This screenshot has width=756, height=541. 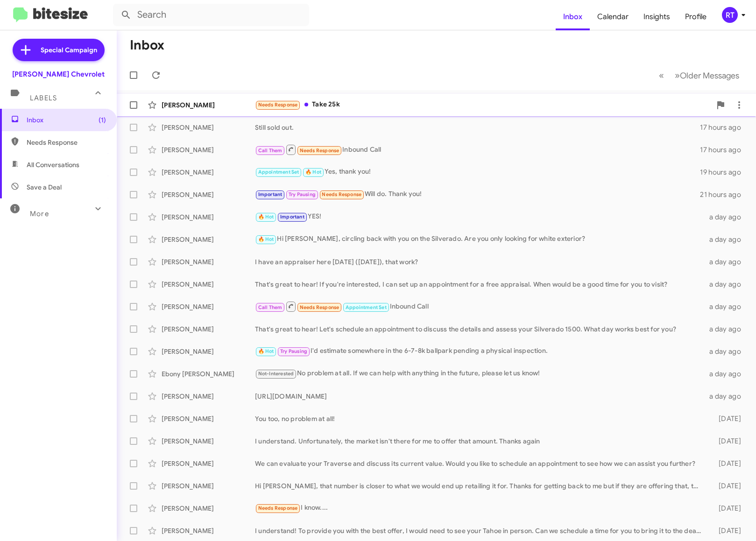 I want to click on span: More, so click(x=39, y=214).